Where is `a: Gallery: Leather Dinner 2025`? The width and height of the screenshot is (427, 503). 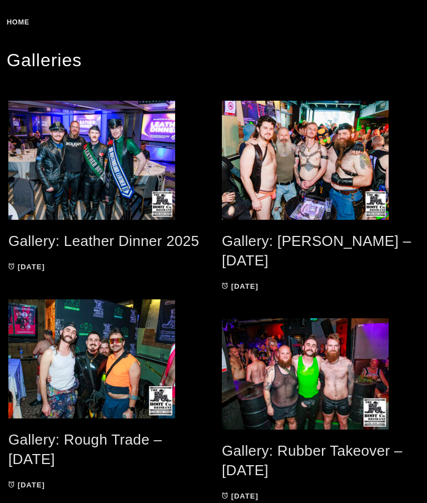 a: Gallery: Leather Dinner 2025 is located at coordinates (103, 241).